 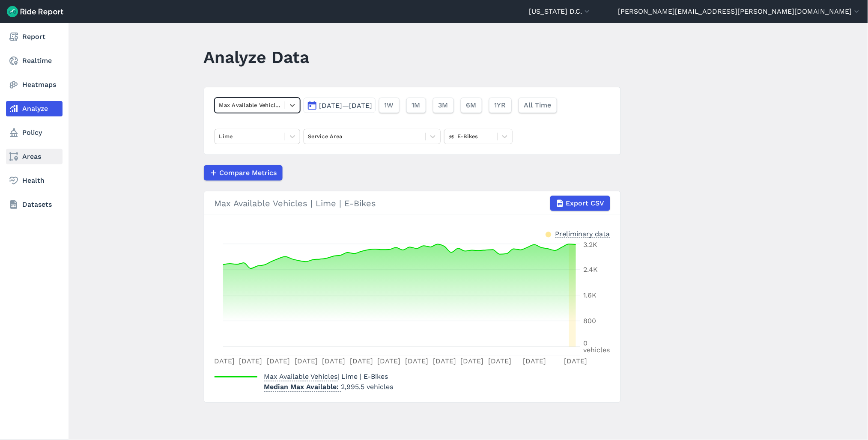 I want to click on button: 1W, so click(x=390, y=105).